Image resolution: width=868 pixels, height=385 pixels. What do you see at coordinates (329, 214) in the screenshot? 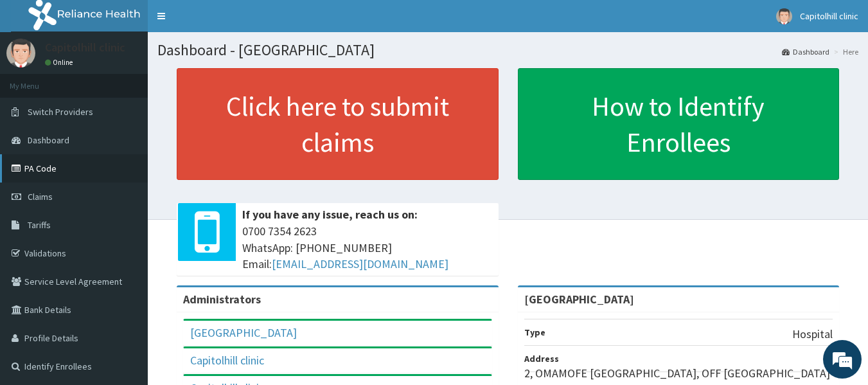
I see `b: If you have any issue, reach us on:` at bounding box center [329, 214].